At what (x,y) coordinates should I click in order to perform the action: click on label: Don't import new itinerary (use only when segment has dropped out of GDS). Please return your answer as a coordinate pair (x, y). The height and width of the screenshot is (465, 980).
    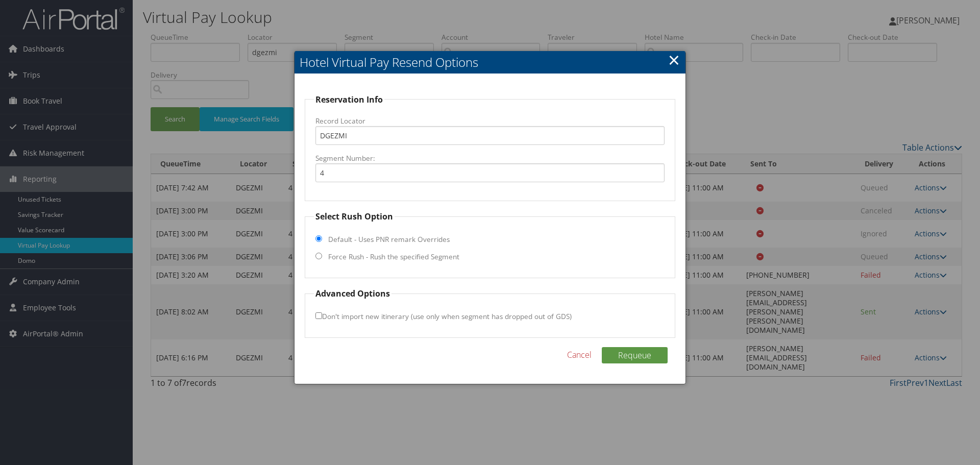
    Looking at the image, I should click on (443, 316).